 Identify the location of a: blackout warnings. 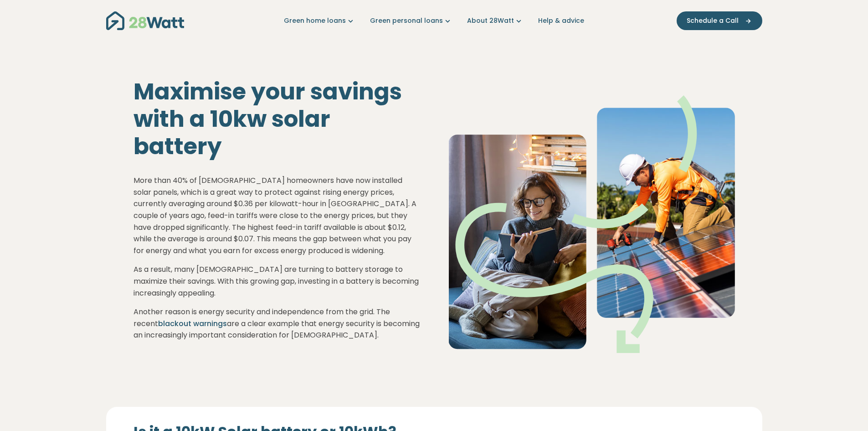
(193, 323).